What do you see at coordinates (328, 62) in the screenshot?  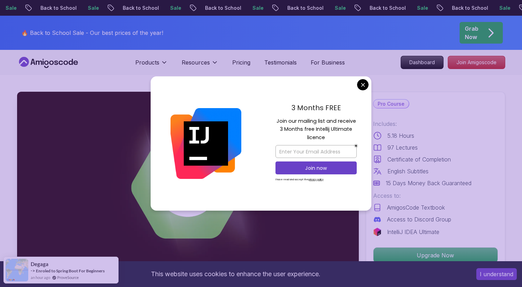 I see `a: For Business` at bounding box center [328, 62].